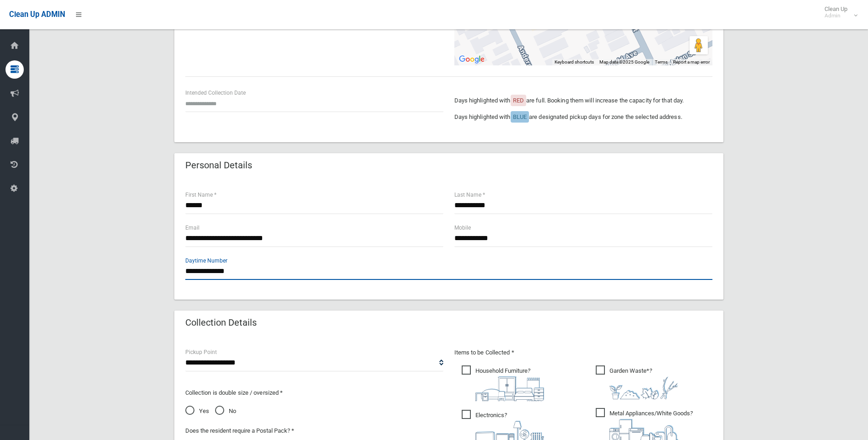  Describe the element at coordinates (624, 62) in the screenshot. I see `span: Map data ©2025 Google` at that location.